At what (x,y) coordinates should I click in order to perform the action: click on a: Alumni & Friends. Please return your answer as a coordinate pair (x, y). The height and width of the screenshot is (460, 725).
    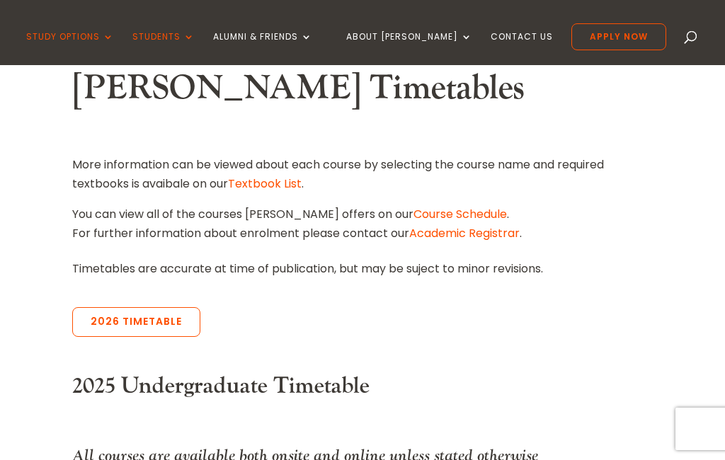
    Looking at the image, I should click on (263, 48).